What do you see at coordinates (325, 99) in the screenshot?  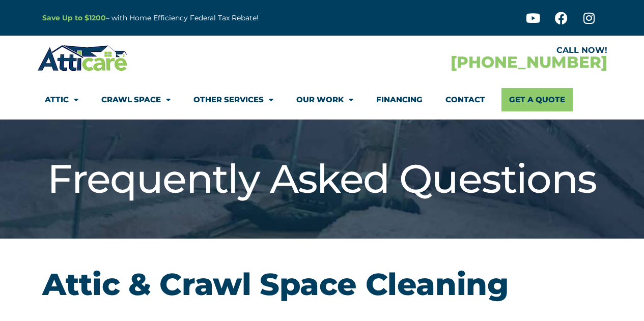 I see `a: Our Work` at bounding box center [325, 99].